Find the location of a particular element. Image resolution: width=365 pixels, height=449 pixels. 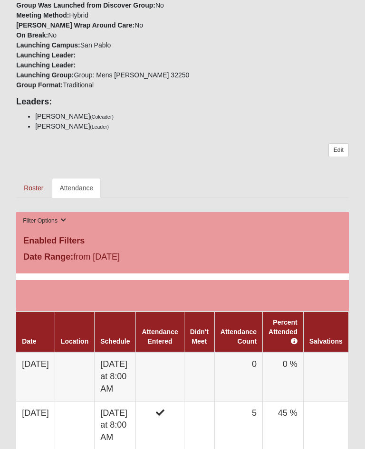

small: (Leader) is located at coordinates (99, 127).